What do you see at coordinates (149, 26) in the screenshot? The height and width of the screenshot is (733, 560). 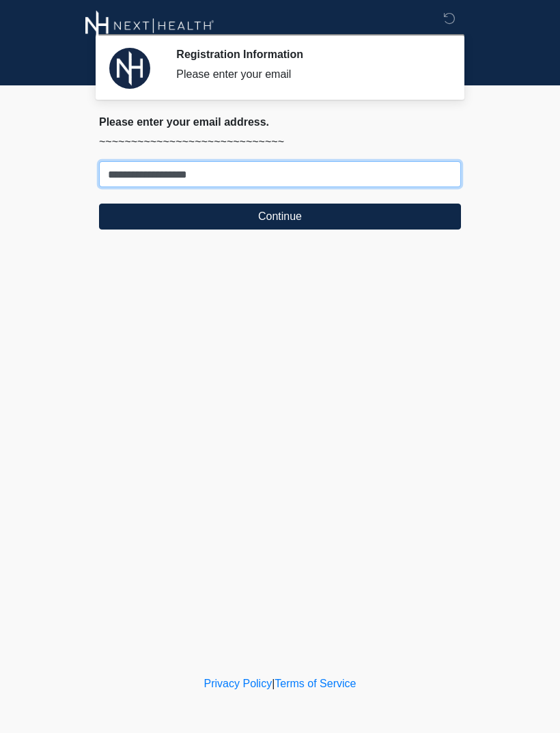 I see `img: Next-Health Montecito Logo` at bounding box center [149, 26].